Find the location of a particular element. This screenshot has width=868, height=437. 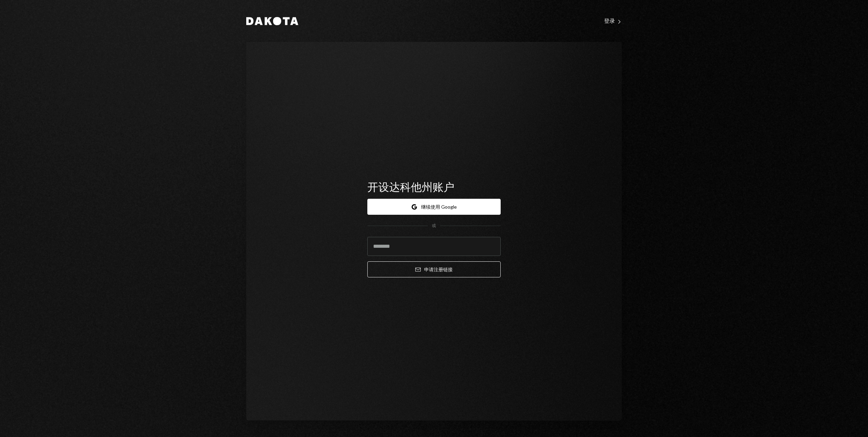

h1: 开设达科他州账户 is located at coordinates (434, 187).